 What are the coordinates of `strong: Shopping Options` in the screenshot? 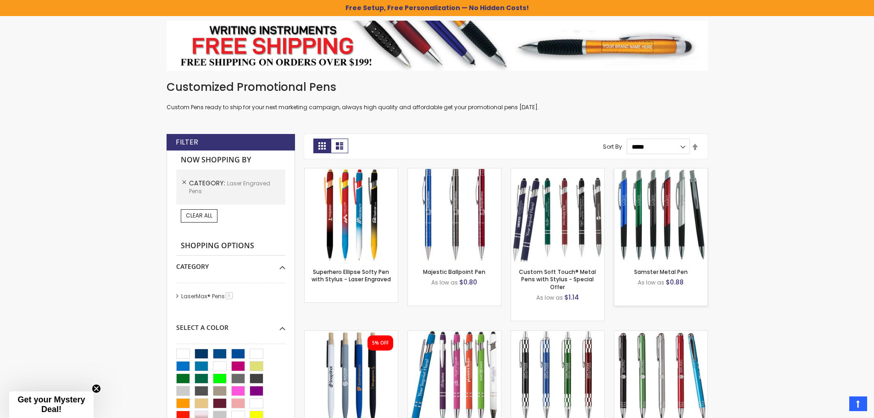 It's located at (231, 246).